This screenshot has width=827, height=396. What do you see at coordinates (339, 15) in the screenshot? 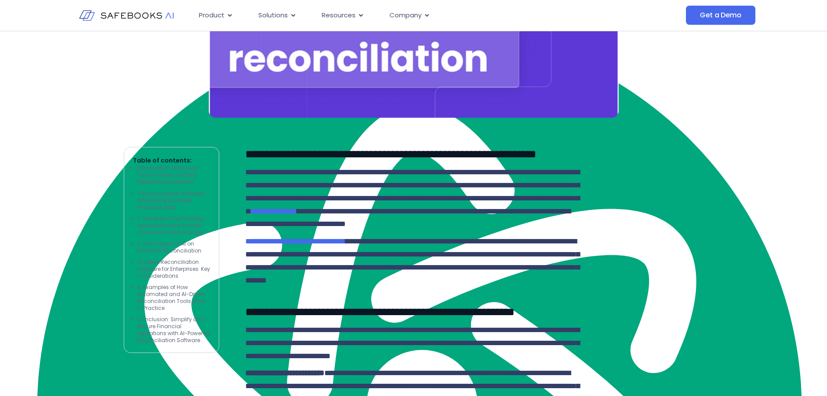
I see `span: Resources` at bounding box center [339, 15].